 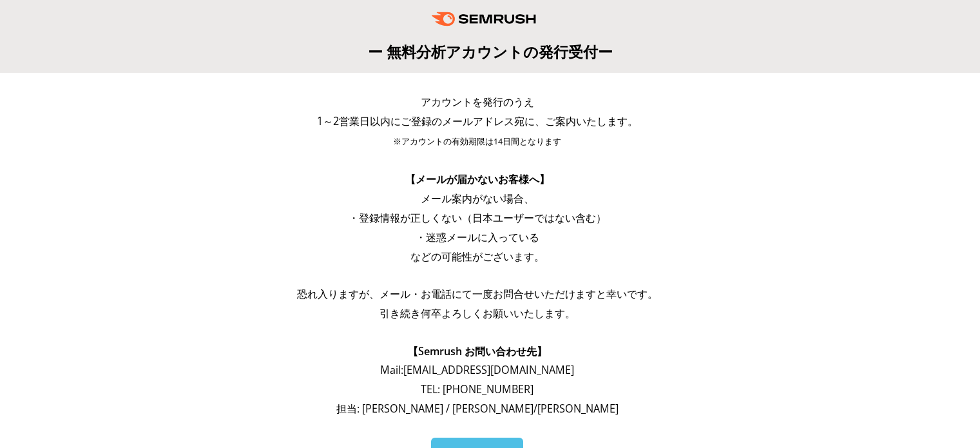 What do you see at coordinates (478, 294) in the screenshot?
I see `span: 恐れ入りますが、メール・お電話にて一度お問合せいただけますと幸いです。` at bounding box center [478, 294].